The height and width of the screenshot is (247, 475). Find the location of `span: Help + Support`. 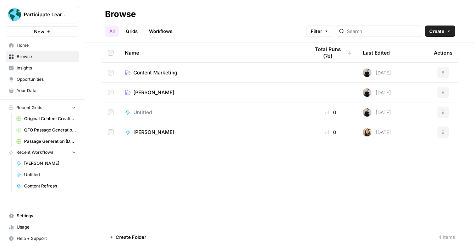

span: Help + Support is located at coordinates (46, 239).